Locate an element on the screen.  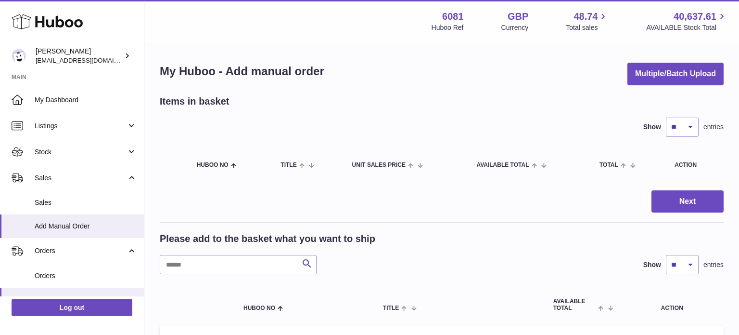
div: Currency is located at coordinates (515, 27).